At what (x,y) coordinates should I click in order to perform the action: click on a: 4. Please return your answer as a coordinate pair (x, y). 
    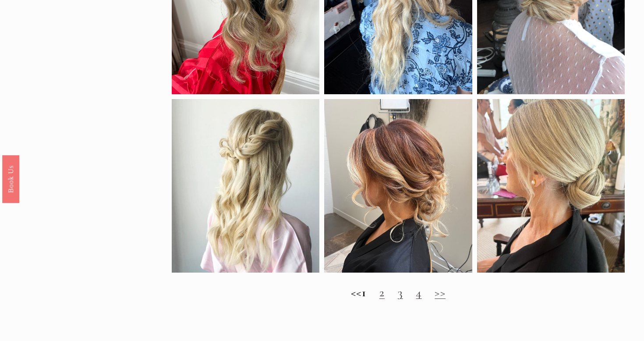
    Looking at the image, I should click on (418, 292).